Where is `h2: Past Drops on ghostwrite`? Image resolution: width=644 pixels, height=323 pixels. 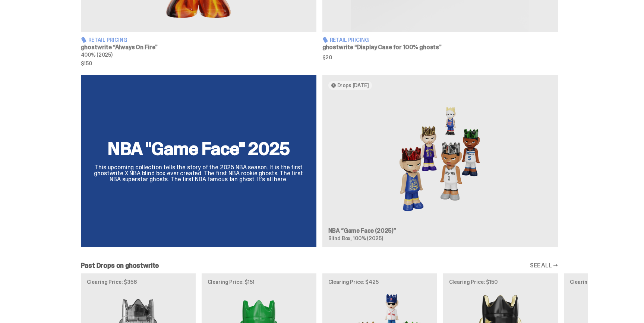 h2: Past Drops on ghostwrite is located at coordinates (120, 265).